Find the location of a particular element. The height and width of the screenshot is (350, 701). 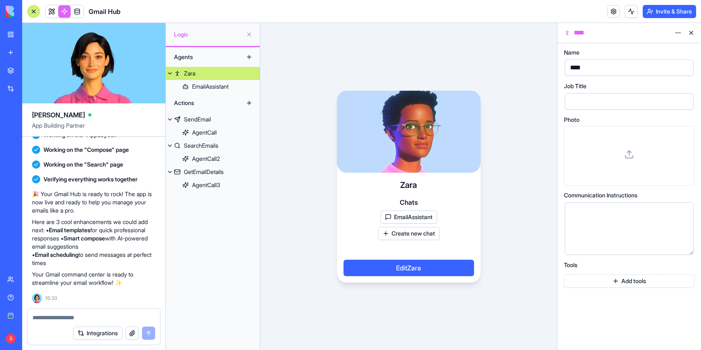

span: S is located at coordinates (11, 339).